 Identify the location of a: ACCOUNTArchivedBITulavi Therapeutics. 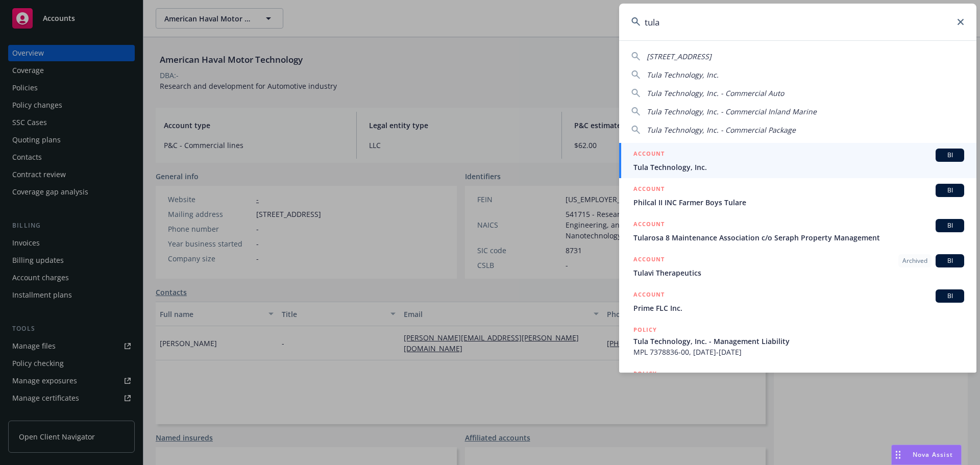
(798, 266).